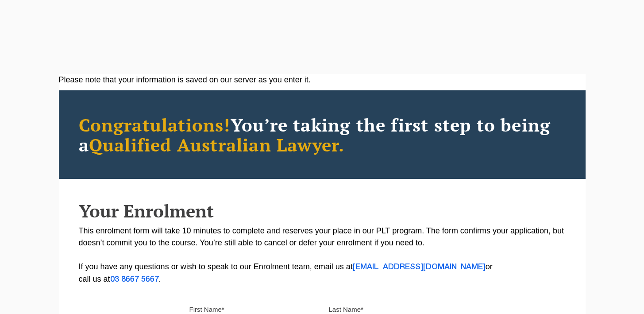 The image size is (644, 314). Describe the element at coordinates (322, 79) in the screenshot. I see `div: Please note that your information is saved on our server as you enter it.` at that location.